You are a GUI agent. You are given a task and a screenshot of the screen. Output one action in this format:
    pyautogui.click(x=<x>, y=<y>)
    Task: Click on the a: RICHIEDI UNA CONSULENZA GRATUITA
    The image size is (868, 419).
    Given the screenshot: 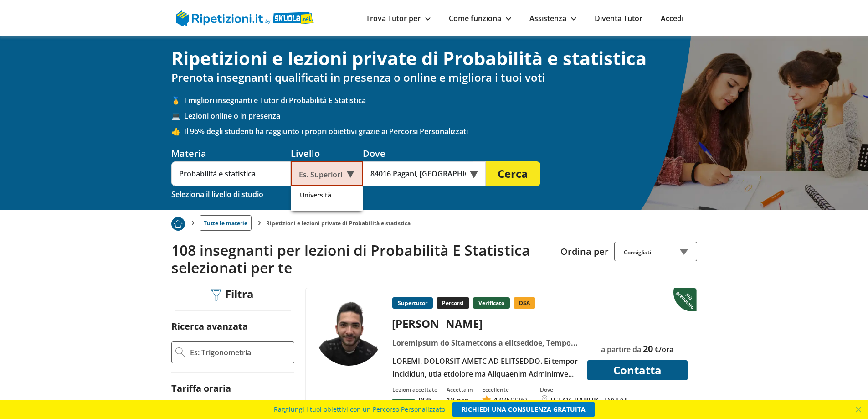 What is the action you would take?
    pyautogui.click(x=524, y=409)
    